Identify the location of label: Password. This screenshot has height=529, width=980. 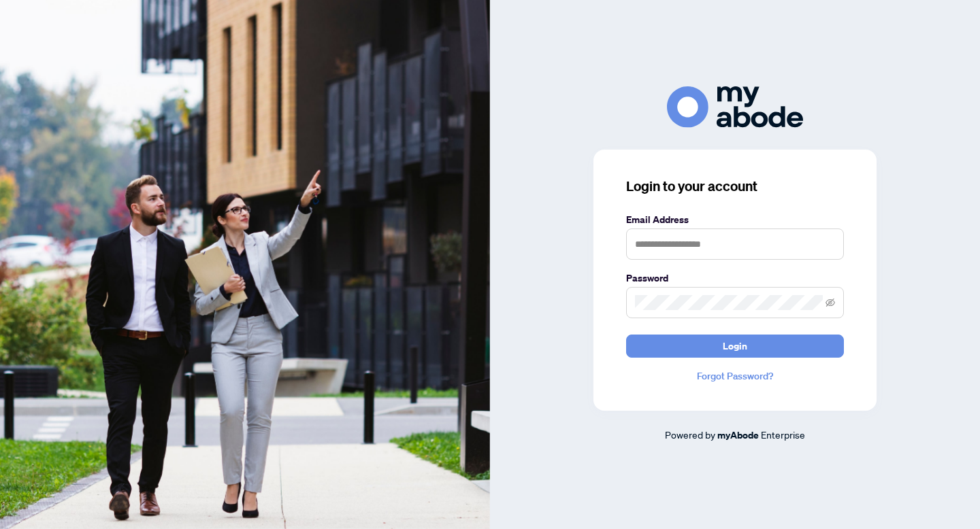
(735, 278).